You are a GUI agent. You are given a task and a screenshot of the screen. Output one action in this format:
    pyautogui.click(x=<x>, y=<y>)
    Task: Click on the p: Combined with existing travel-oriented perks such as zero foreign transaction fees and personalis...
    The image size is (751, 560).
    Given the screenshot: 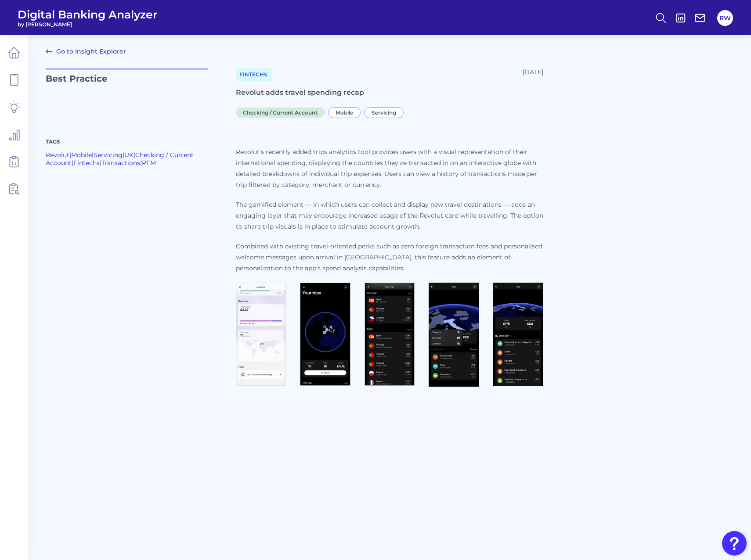 What is the action you would take?
    pyautogui.click(x=390, y=257)
    